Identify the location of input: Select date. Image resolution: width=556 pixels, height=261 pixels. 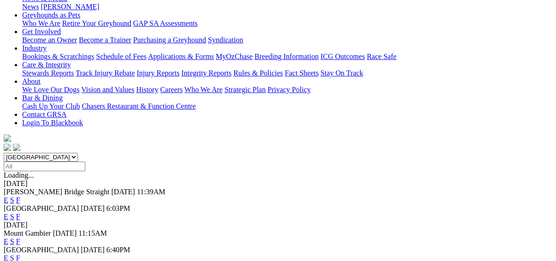
(44, 166).